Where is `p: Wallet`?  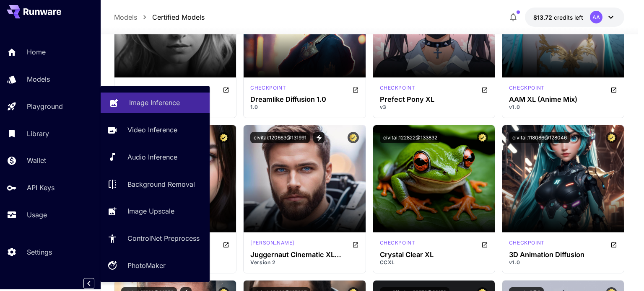
p: Wallet is located at coordinates (37, 160).